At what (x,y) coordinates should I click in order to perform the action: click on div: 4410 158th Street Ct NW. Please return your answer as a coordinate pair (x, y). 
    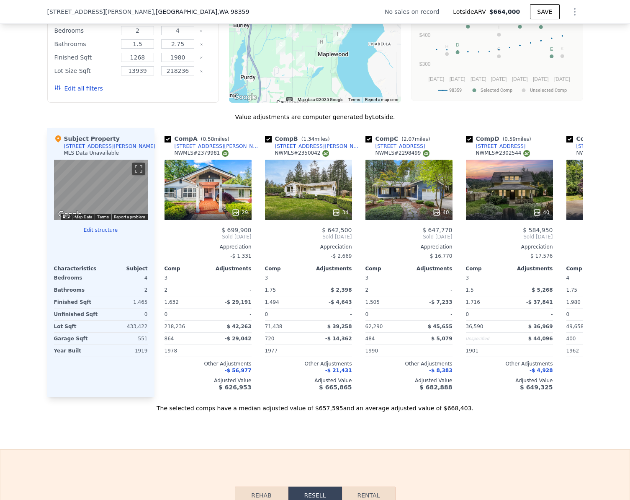
    Looking at the image, I should click on (281, 47).